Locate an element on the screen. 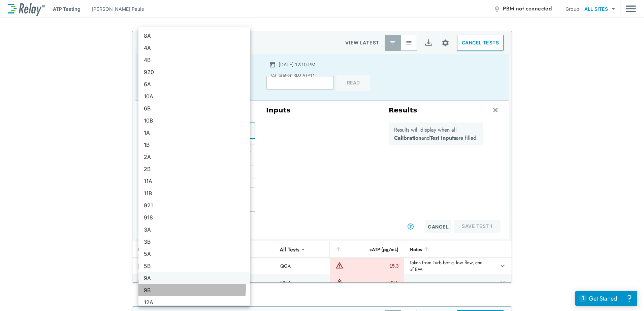 Image resolution: width=644 pixels, height=311 pixels. li: 9B is located at coordinates (194, 290).